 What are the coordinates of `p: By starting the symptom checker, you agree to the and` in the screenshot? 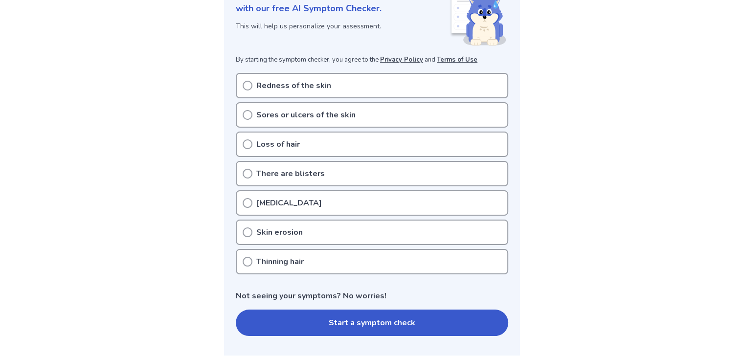 It's located at (372, 60).